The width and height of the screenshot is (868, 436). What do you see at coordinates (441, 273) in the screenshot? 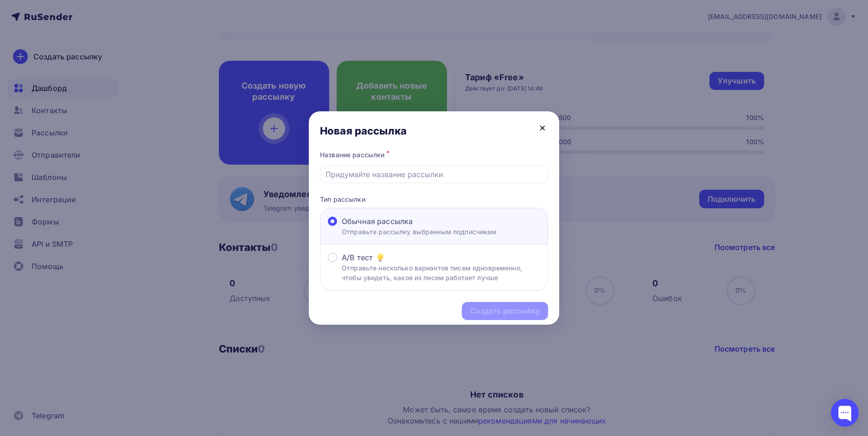
I see `p: Отправьте несколько вариантов писем одновременно, чтобы увидеть, какое из писем работает лучше` at bounding box center [441, 273].